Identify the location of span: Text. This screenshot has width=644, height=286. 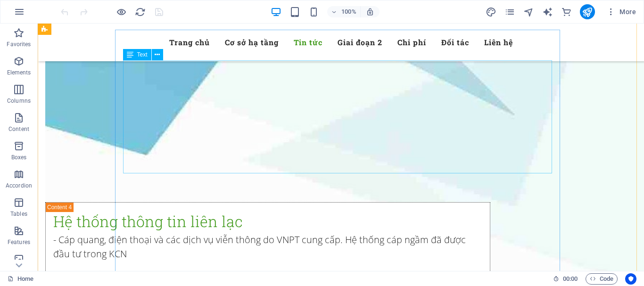
(143, 54).